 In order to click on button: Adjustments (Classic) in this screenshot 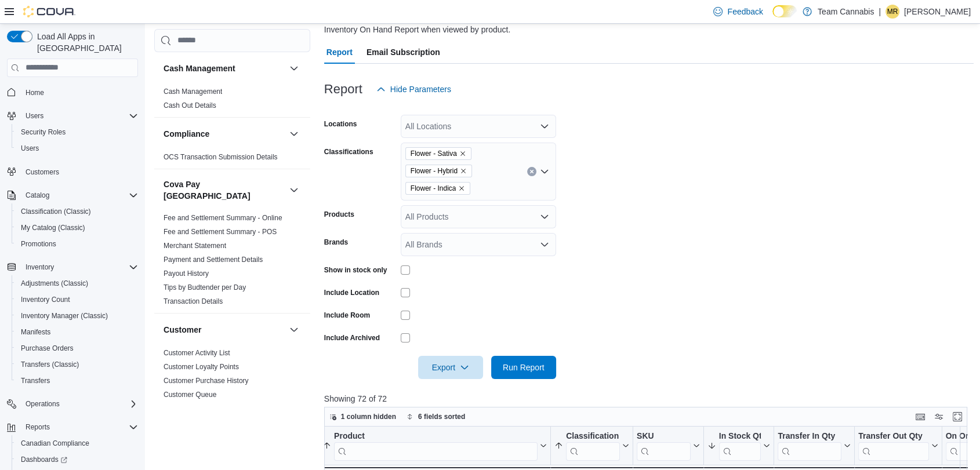, I will do `click(77, 284)`.